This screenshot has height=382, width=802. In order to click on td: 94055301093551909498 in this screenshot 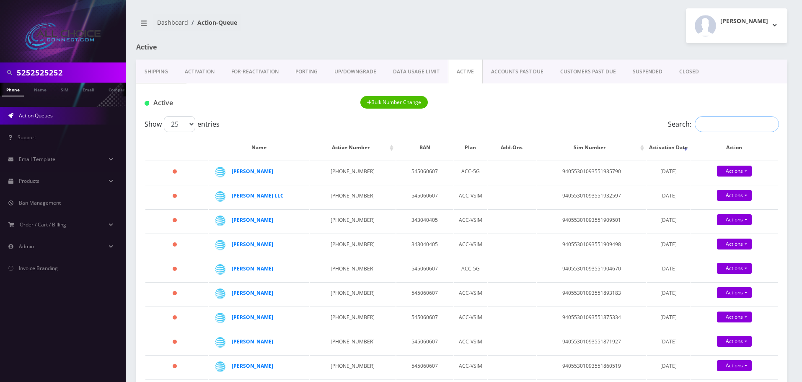, I will do `click(592, 245)`.